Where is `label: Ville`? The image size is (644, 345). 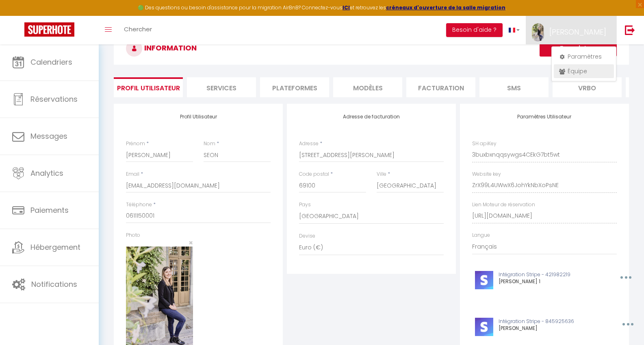
label: Ville is located at coordinates (381, 174).